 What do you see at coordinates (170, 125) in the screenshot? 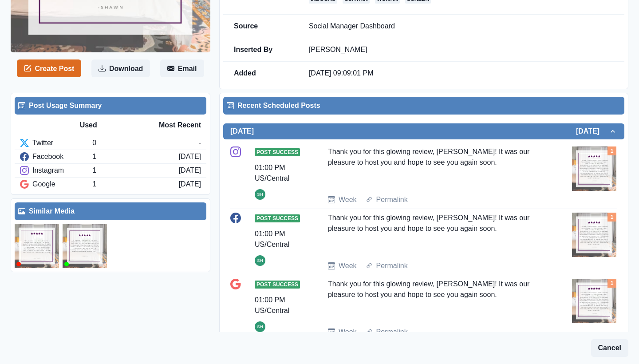
I see `div: Most Recent` at bounding box center [170, 125].